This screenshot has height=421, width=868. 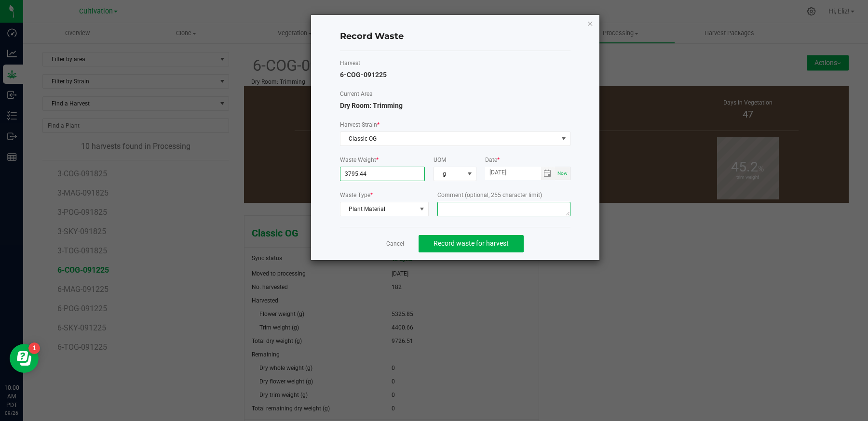 I want to click on span: 6-COG-091225, so click(x=363, y=75).